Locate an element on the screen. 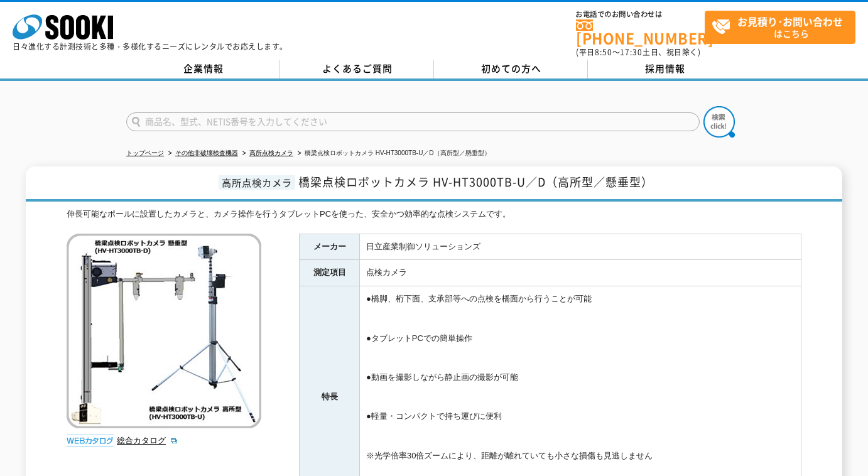  span: 17:30 is located at coordinates (631, 52).